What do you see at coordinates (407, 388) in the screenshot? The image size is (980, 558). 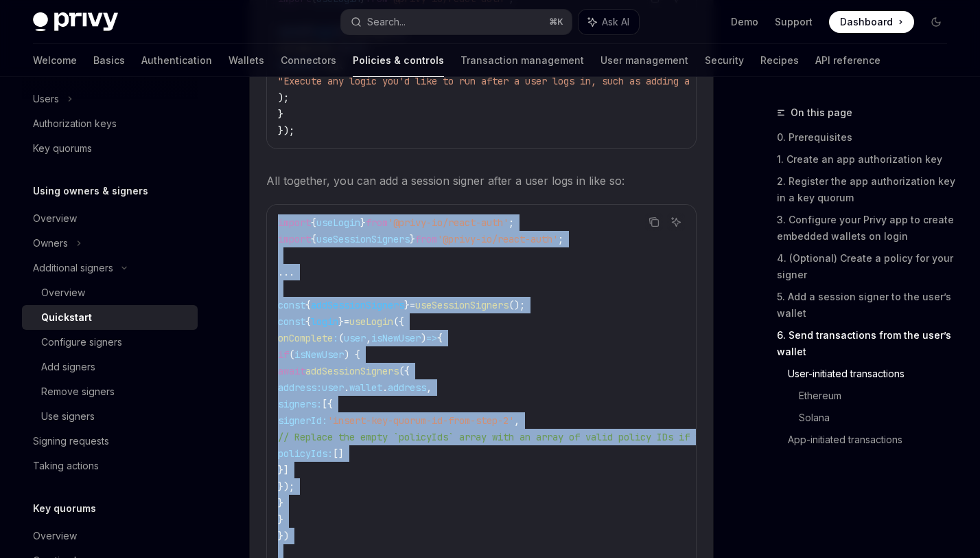 I see `span: address` at bounding box center [407, 388].